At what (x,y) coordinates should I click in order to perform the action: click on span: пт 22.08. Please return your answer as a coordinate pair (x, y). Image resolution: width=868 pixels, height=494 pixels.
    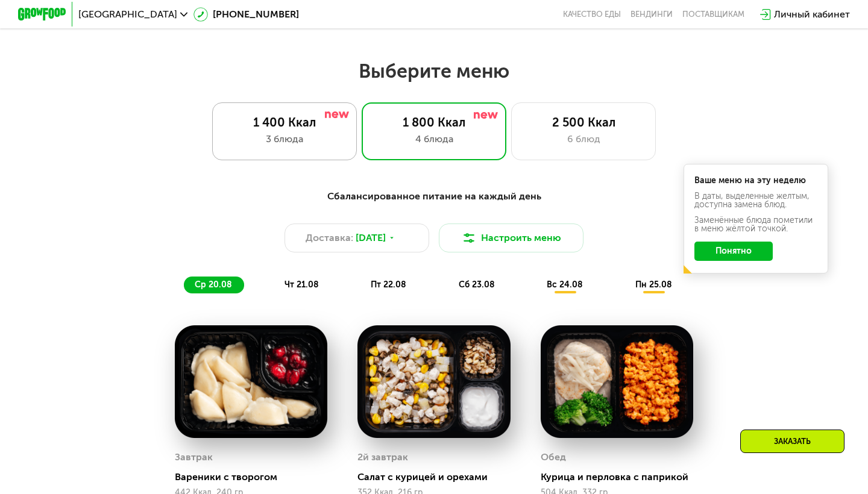
    Looking at the image, I should click on (388, 284).